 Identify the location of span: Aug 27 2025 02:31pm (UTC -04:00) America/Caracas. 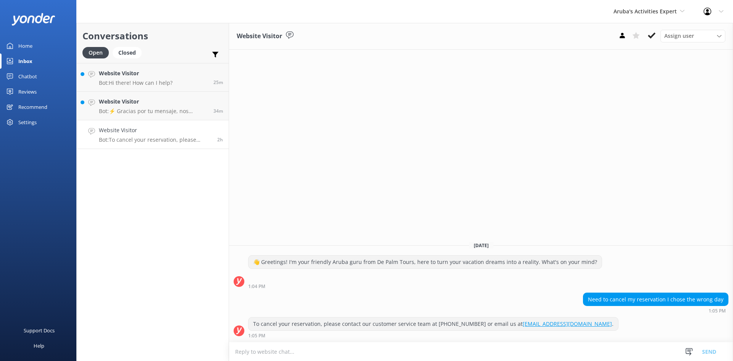
(218, 111).